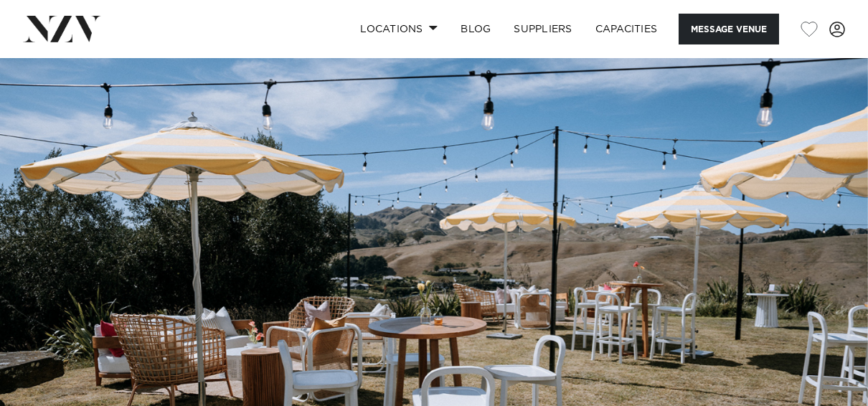  Describe the element at coordinates (626, 29) in the screenshot. I see `a: Capacities` at that location.